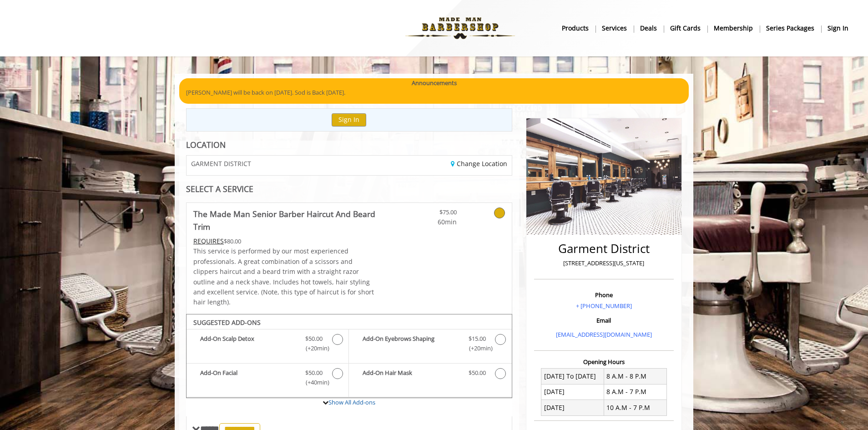 Image resolution: width=868 pixels, height=430 pixels. What do you see at coordinates (430, 344) in the screenshot?
I see `label: Add-On Eyebrows Shaping` at bounding box center [430, 344].